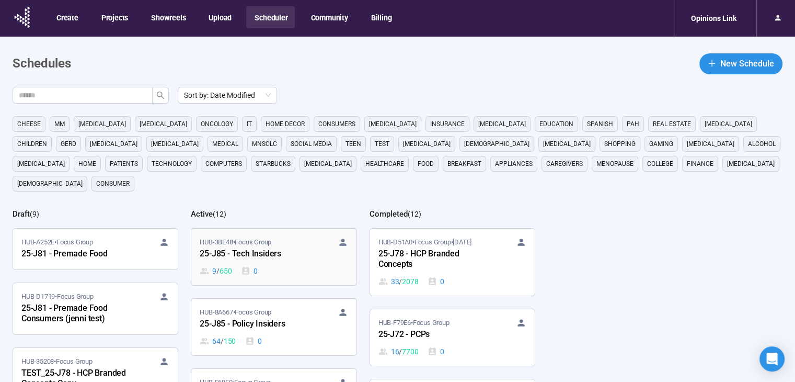 Image resolution: width=795 pixels, height=382 pixels. I want to click on span: Spanish, so click(600, 124).